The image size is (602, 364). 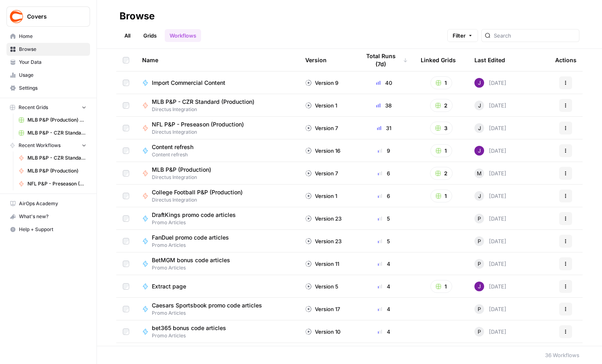 What do you see at coordinates (384, 105) in the screenshot?
I see `div: 38` at bounding box center [384, 105].